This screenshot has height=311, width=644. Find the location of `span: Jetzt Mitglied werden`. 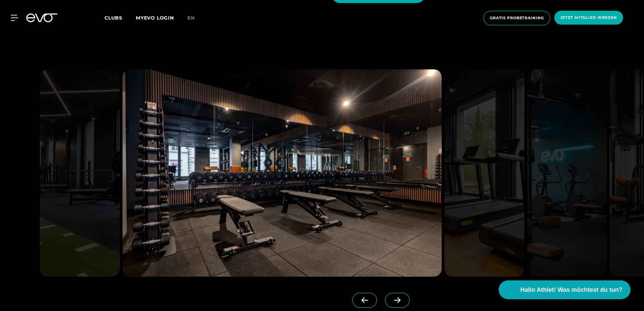

span: Jetzt Mitglied werden is located at coordinates (588, 17).